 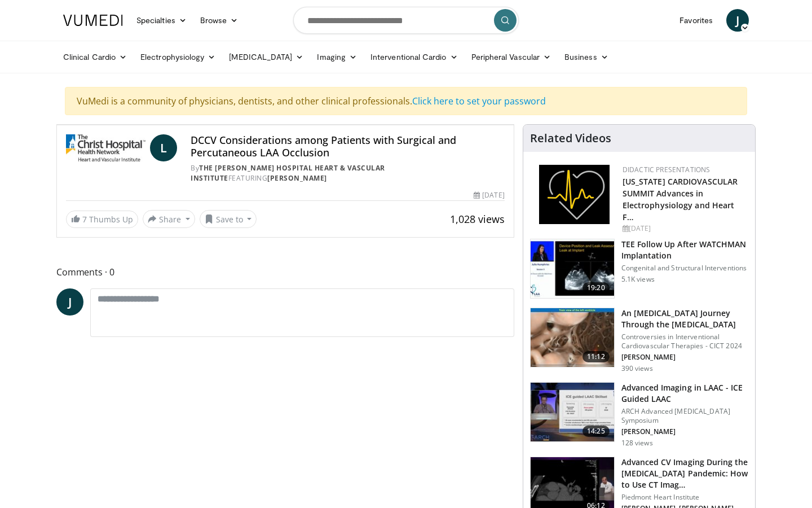 What do you see at coordinates (95, 57) in the screenshot?
I see `a: Clinical Cardio` at bounding box center [95, 57].